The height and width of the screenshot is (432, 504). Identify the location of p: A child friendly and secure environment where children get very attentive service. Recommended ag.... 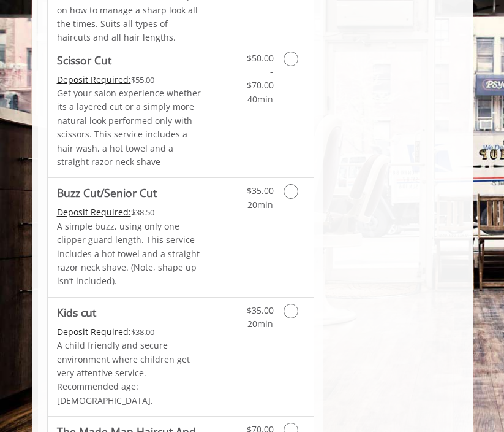
(130, 373).